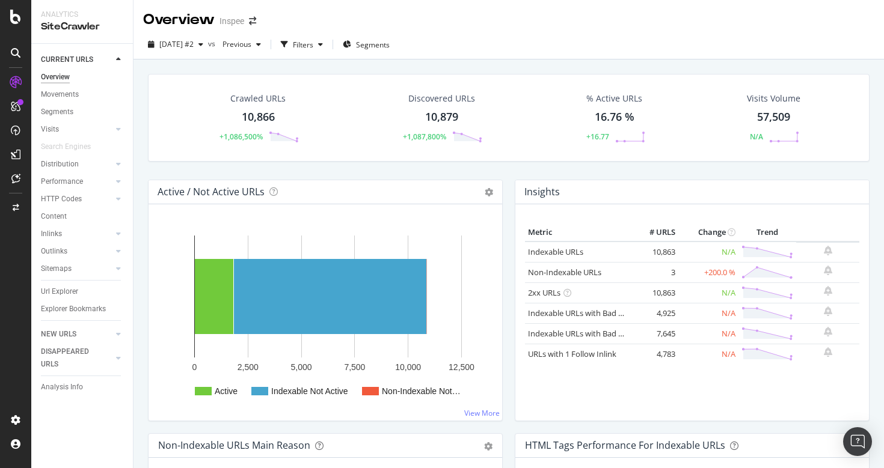 The height and width of the screenshot is (468, 884). What do you see at coordinates (425, 137) in the screenshot?
I see `div: +1,087,800%` at bounding box center [425, 137].